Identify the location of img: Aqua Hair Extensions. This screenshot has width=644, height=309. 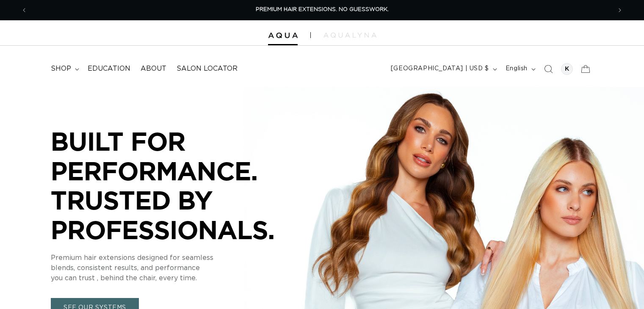
(283, 36).